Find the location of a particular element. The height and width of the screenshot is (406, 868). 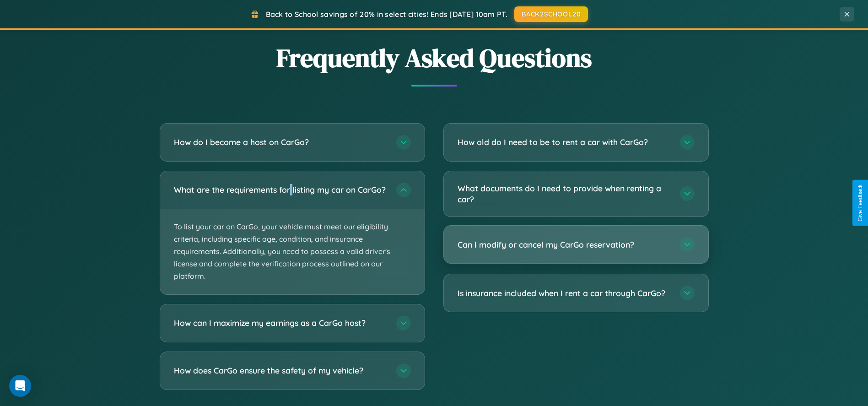

h3: How does CarGo ensure the safety of my vehicle? is located at coordinates (281, 370).